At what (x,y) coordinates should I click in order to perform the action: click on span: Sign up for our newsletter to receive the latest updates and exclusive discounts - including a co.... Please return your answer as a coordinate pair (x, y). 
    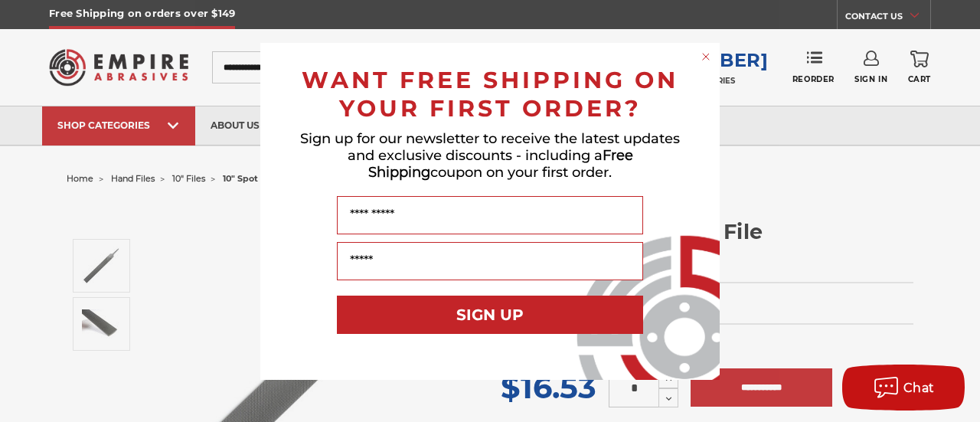
    Looking at the image, I should click on (490, 156).